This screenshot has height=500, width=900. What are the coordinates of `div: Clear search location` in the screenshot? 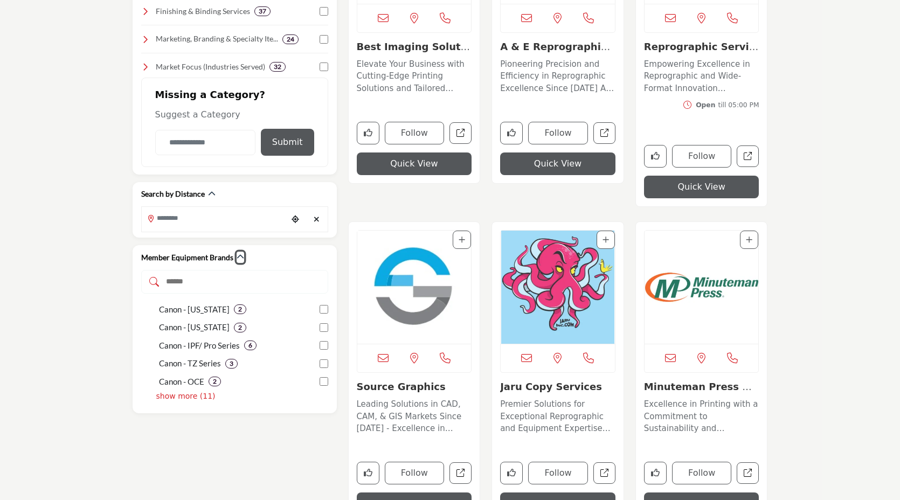 It's located at (317, 219).